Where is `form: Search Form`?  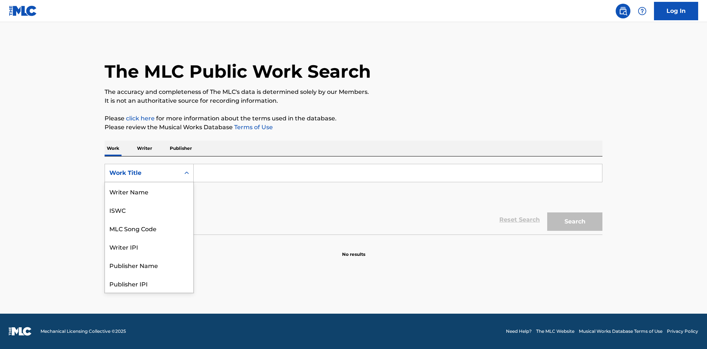
form: Search Form is located at coordinates (354, 199).